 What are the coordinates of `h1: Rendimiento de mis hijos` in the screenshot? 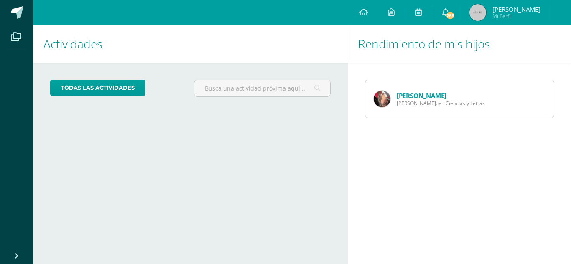 It's located at (460, 44).